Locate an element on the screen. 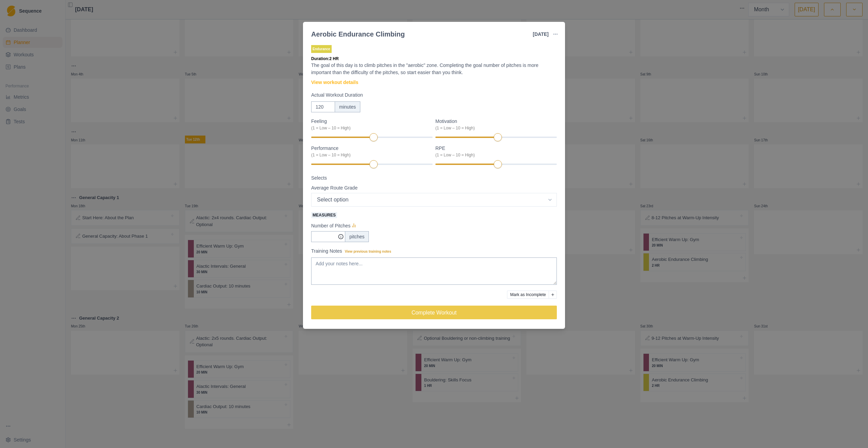 The width and height of the screenshot is (868, 448). p: Endurance is located at coordinates (321, 49).